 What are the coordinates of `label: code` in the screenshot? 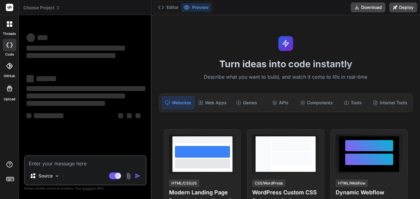 It's located at (10, 54).